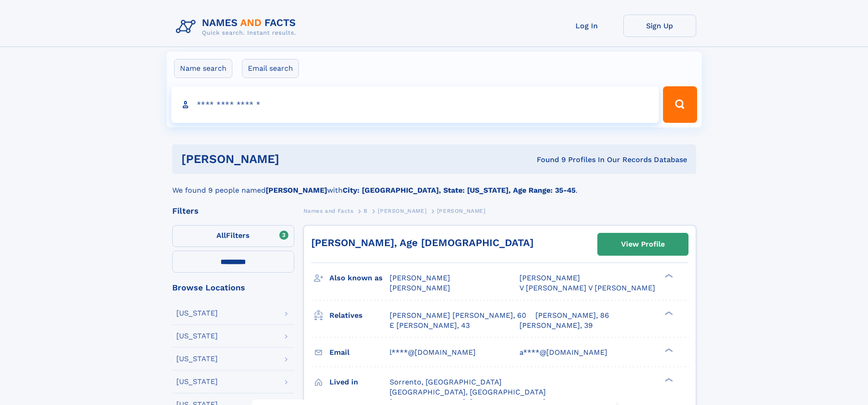 This screenshot has height=405, width=868. I want to click on h3: Relatives, so click(360, 315).